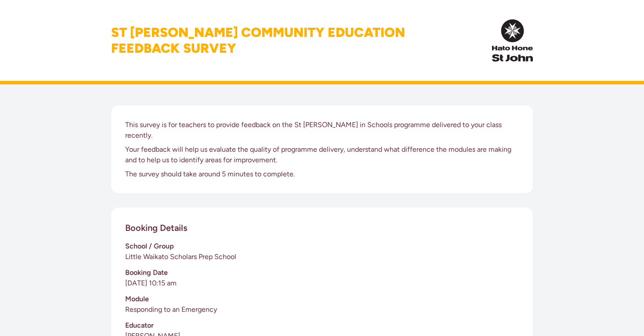 Image resolution: width=644 pixels, height=336 pixels. Describe the element at coordinates (322, 246) in the screenshot. I see `h3: School / Group` at that location.